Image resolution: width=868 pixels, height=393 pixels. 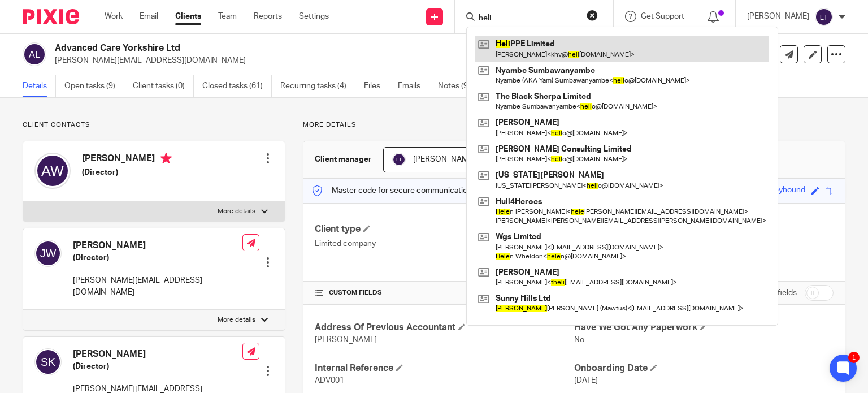 I want to click on h4: Onboarding Date, so click(x=704, y=368).